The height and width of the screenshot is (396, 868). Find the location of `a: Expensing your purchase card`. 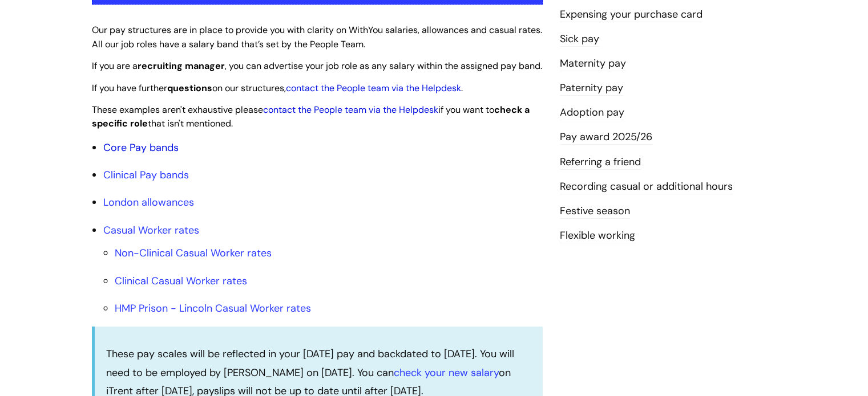

a: Expensing your purchase card is located at coordinates (631, 15).